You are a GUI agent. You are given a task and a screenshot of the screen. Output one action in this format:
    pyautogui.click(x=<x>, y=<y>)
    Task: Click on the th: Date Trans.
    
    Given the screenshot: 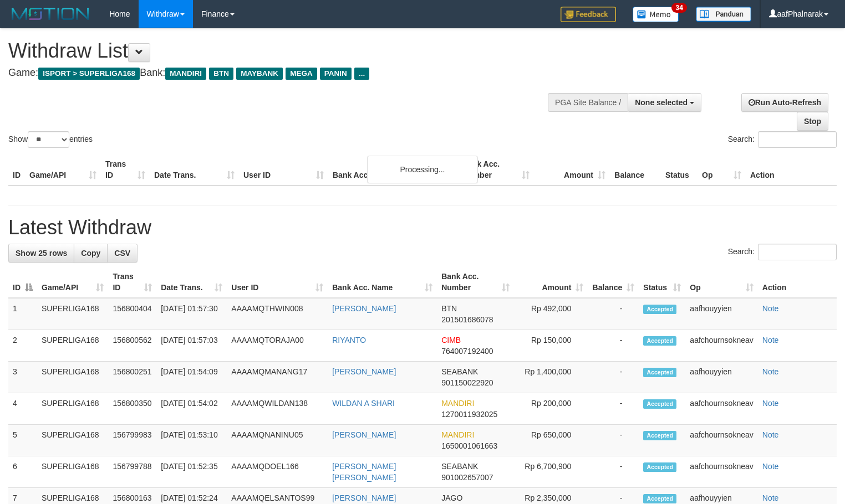 What is the action you would take?
    pyautogui.click(x=194, y=169)
    